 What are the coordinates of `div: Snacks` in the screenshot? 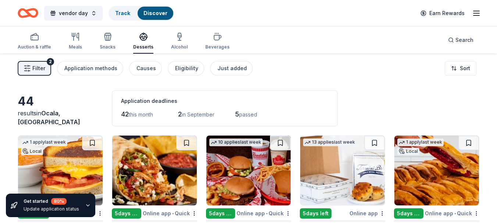 It's located at (107, 47).